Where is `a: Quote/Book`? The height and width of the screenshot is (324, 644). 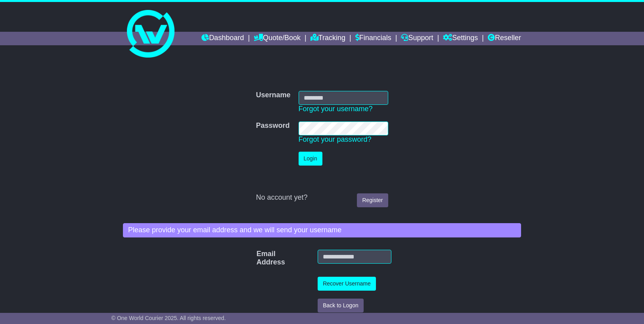
a: Quote/Book is located at coordinates (277, 39).